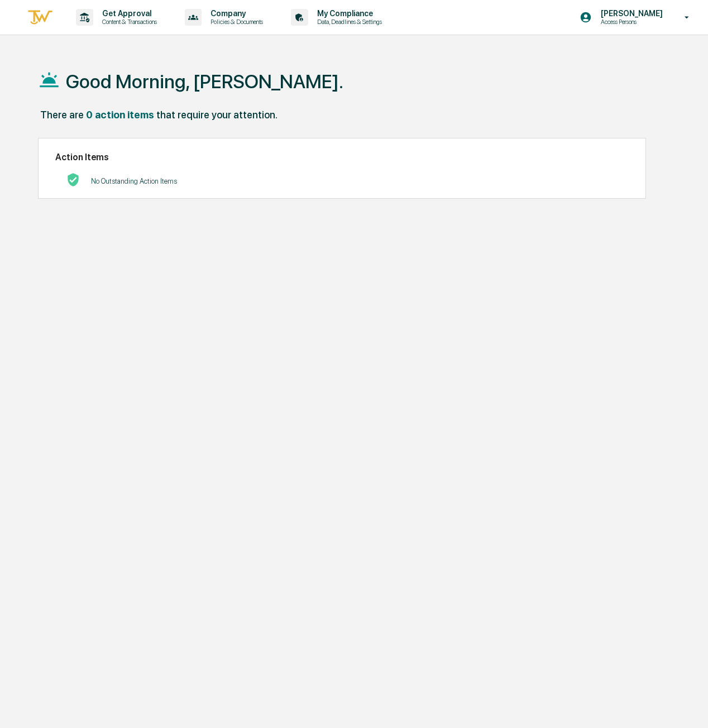 The width and height of the screenshot is (708, 728). Describe the element at coordinates (348, 22) in the screenshot. I see `p: Data, Deadlines & Settings` at that location.